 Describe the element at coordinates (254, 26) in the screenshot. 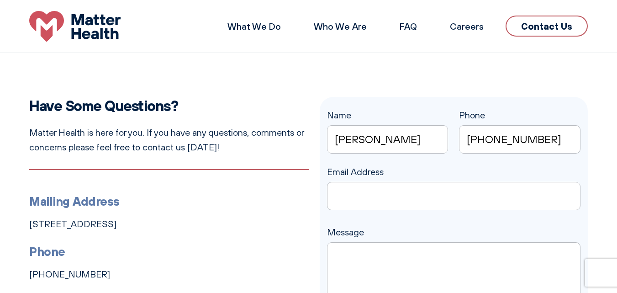

I see `a: What We Do` at that location.